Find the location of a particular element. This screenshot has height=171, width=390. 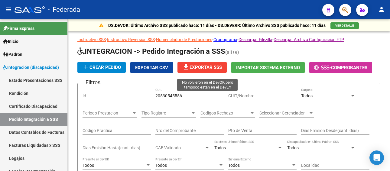

span: CAE Validado is located at coordinates (180, 148).